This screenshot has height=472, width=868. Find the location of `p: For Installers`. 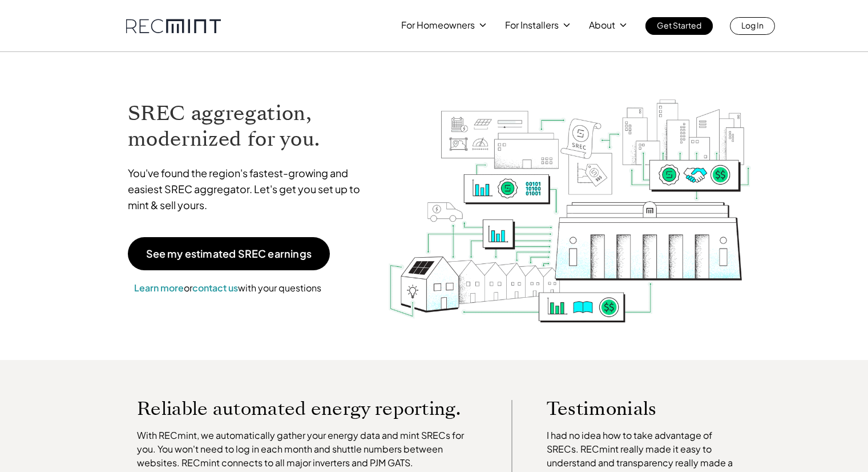

p: For Installers is located at coordinates (532, 25).